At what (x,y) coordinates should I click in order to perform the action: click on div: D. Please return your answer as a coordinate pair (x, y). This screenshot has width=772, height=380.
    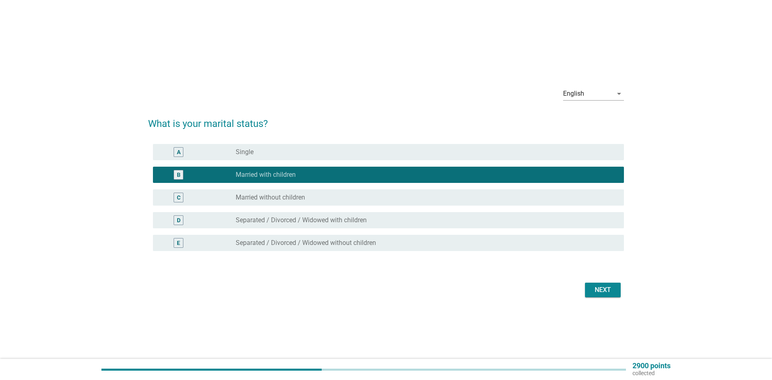
    Looking at the image, I should click on (178, 220).